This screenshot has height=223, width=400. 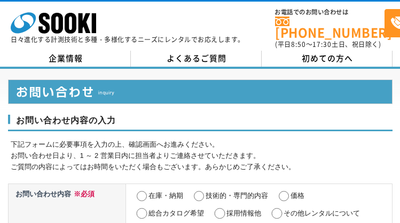 I want to click on img: お問い合わせ, so click(x=200, y=92).